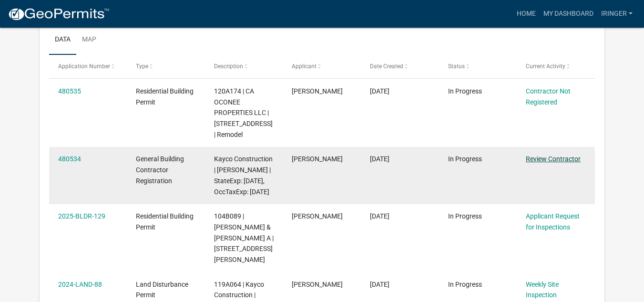  I want to click on span: Description, so click(228, 66).